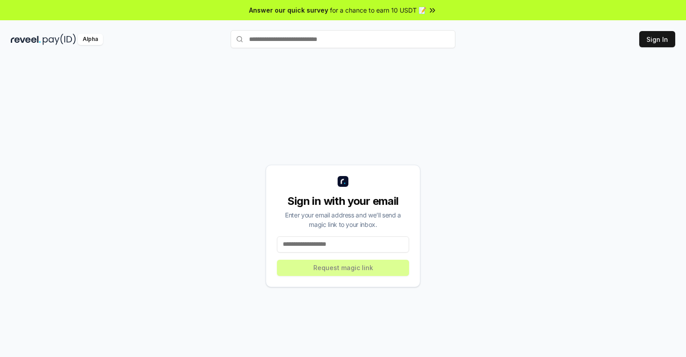  What do you see at coordinates (289, 10) in the screenshot?
I see `span: Answer our quick survey` at bounding box center [289, 10].